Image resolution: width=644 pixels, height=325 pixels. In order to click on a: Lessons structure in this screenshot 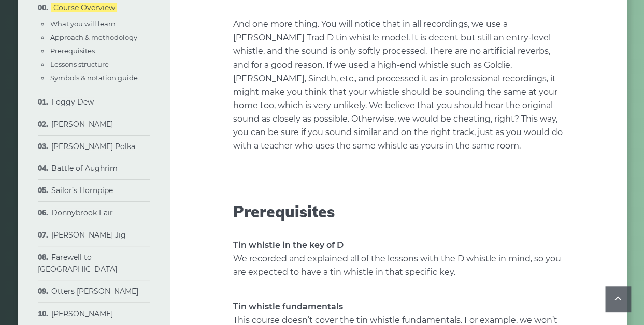, I will do `click(79, 64)`.